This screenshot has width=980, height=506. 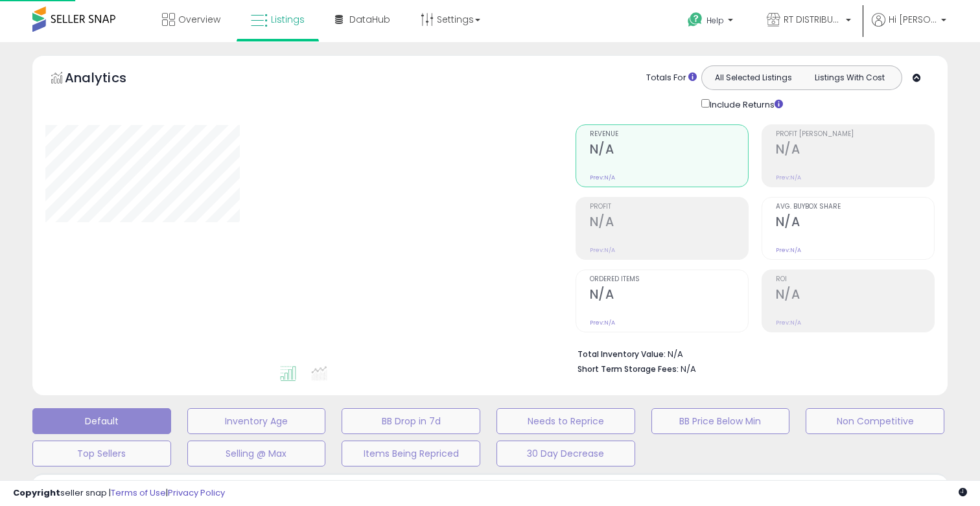 I want to click on div: Include Returns, so click(x=744, y=104).